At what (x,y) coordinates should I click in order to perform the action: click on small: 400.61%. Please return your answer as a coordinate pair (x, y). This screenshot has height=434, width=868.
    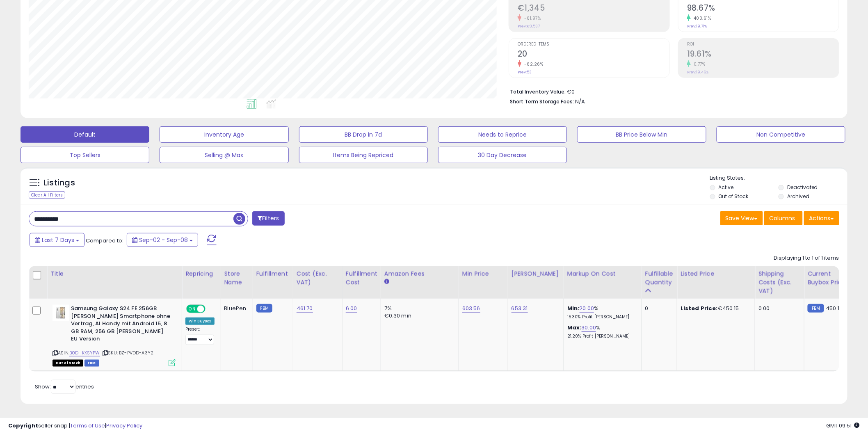
    Looking at the image, I should click on (701, 18).